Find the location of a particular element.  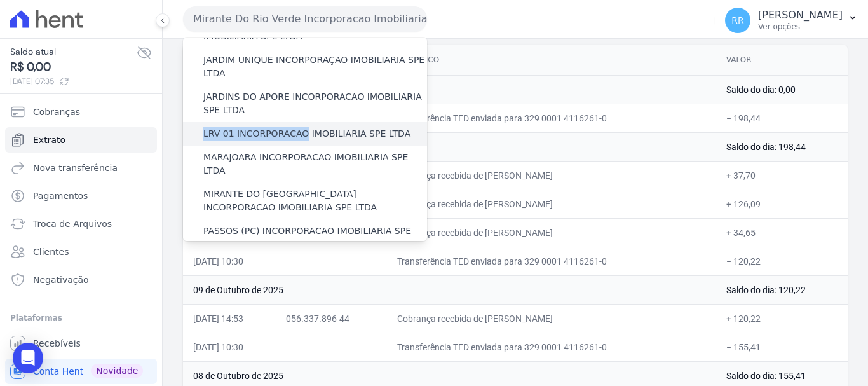

a: Troca de Arquivos is located at coordinates (81, 223).